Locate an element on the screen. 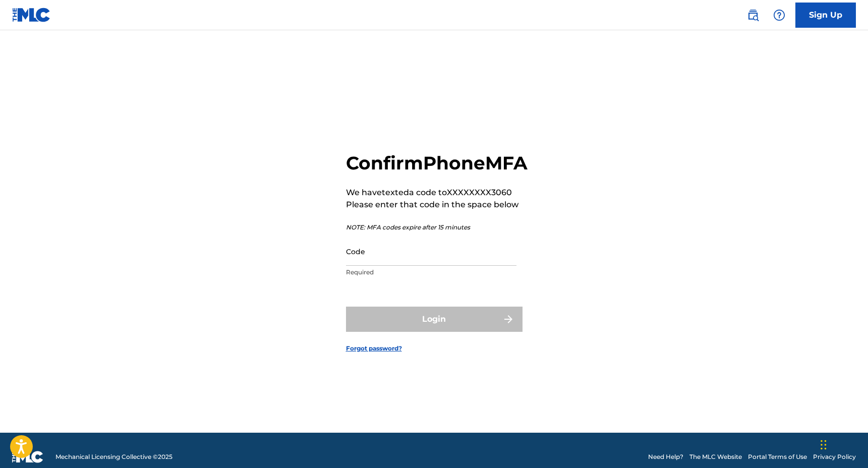  p: Required is located at coordinates (431, 272).